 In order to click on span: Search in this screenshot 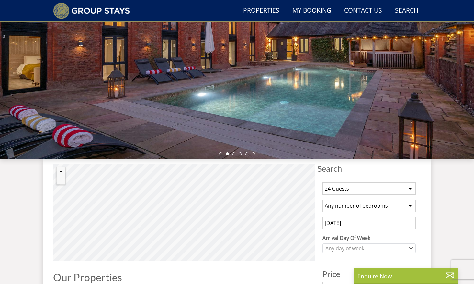, I will do `click(369, 168)`.